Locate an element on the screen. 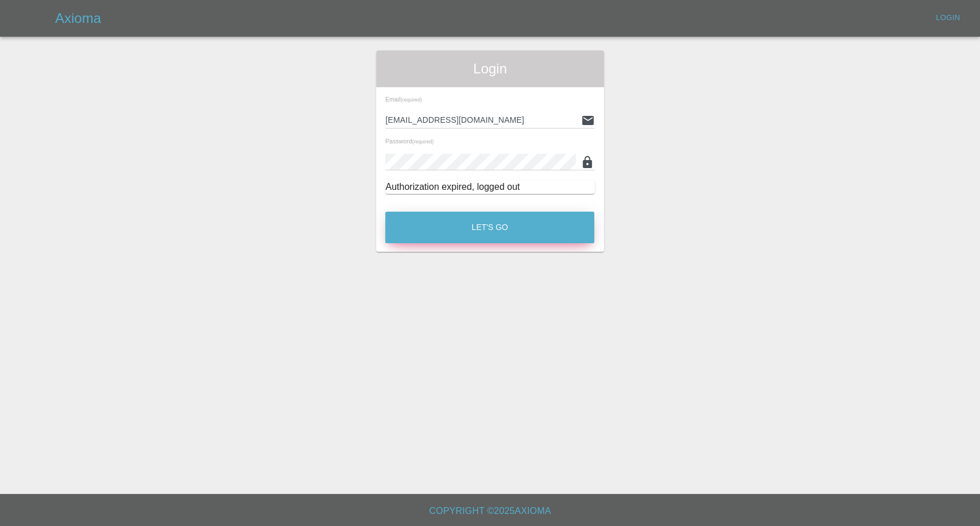 Image resolution: width=980 pixels, height=526 pixels. h6: Copyright © 2025 Axioma is located at coordinates (490, 511).